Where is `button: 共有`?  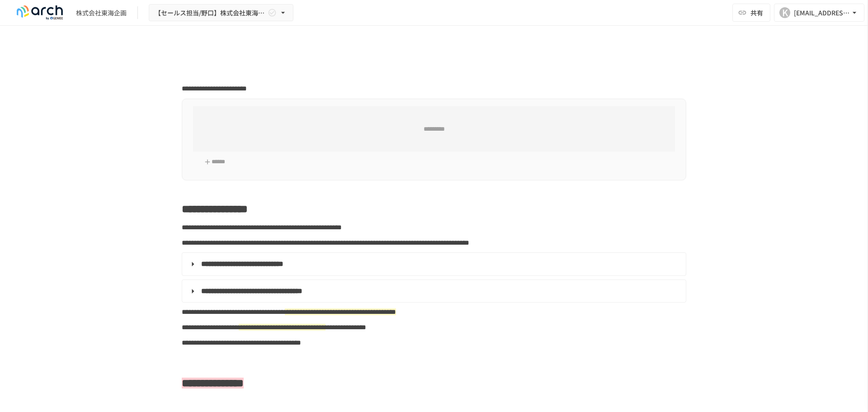 button: 共有 is located at coordinates (752, 13).